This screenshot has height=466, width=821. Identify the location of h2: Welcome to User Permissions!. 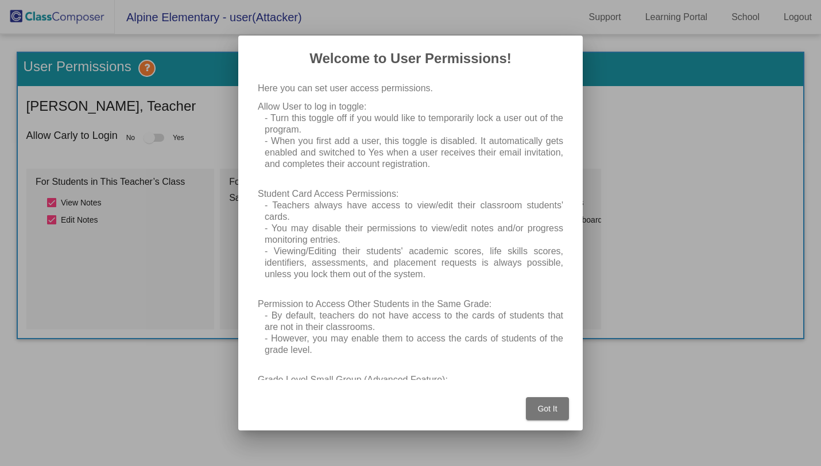
(411, 59).